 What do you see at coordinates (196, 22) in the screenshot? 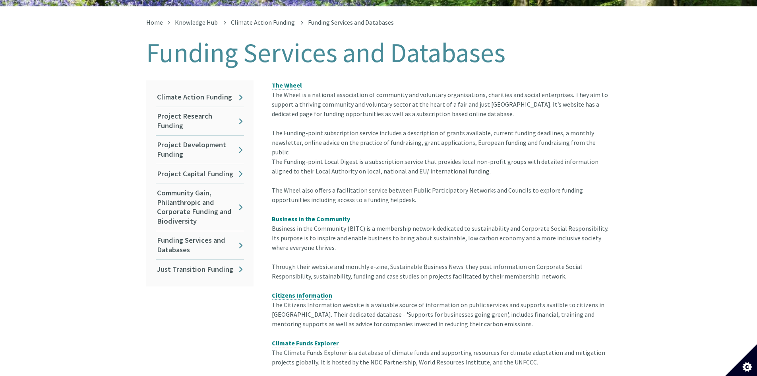
I see `a: Knowledge Hub` at bounding box center [196, 22].